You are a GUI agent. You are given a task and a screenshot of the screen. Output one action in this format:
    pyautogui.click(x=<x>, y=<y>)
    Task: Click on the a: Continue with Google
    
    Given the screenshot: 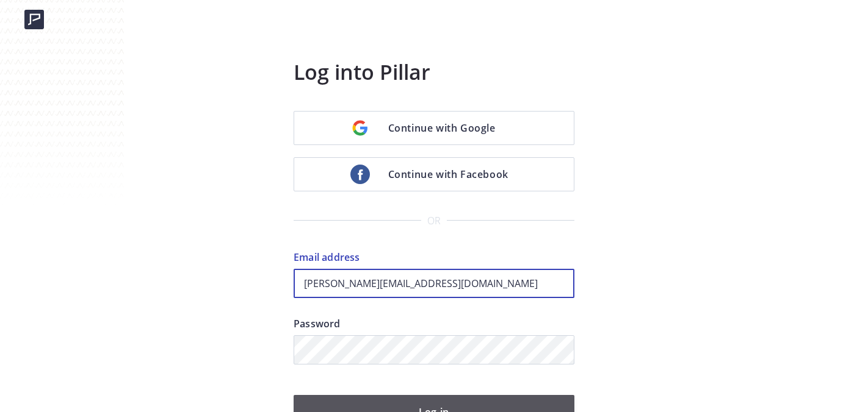 What is the action you would take?
    pyautogui.click(x=434, y=128)
    